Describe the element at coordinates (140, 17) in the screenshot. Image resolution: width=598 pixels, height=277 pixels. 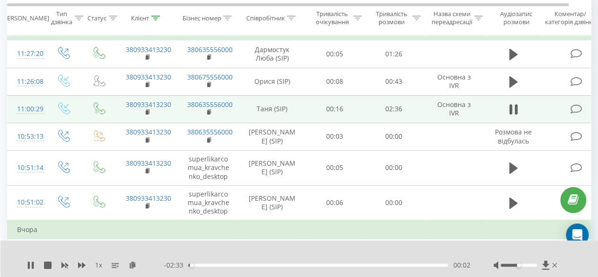
I see `div: Клієнт` at that location.